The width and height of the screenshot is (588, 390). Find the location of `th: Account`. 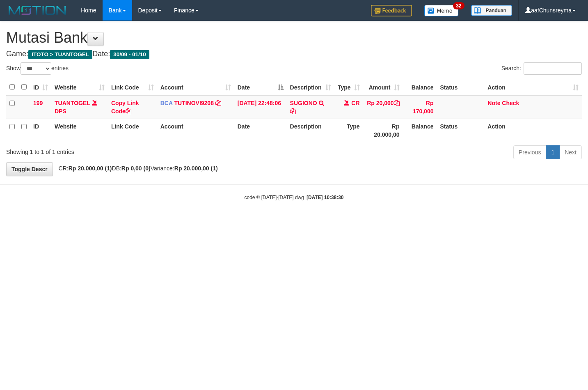

th: Account is located at coordinates (196, 130).